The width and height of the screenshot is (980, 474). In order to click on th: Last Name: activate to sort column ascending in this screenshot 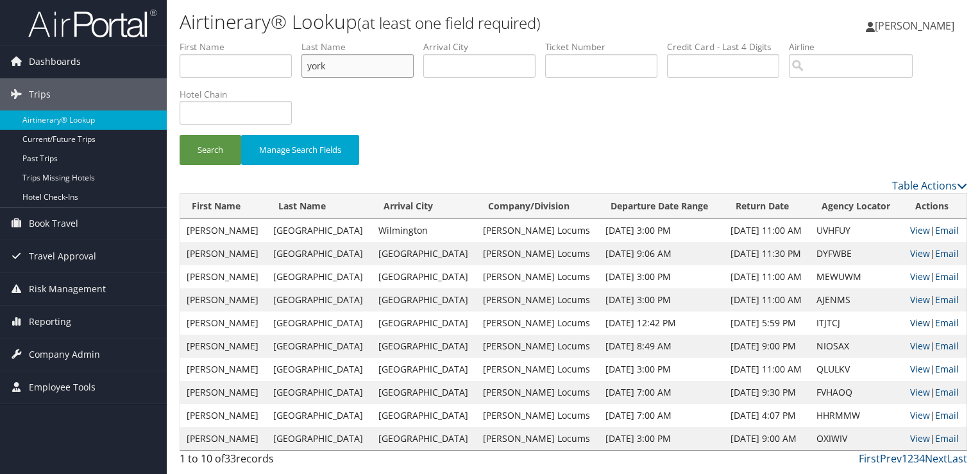, I will do `click(319, 206)`.